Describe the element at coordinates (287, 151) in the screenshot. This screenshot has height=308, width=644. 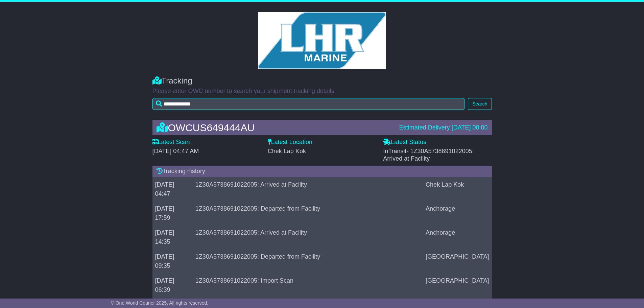
I see `span: Chek Lap Kok` at that location.